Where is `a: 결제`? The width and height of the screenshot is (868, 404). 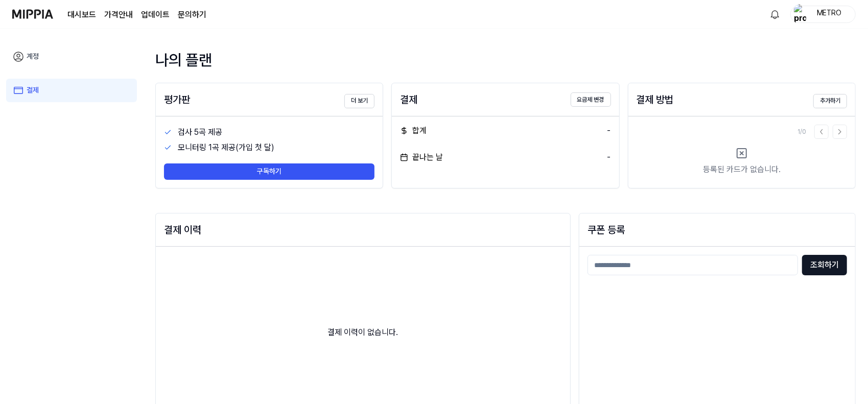
a: 결제 is located at coordinates (72, 91).